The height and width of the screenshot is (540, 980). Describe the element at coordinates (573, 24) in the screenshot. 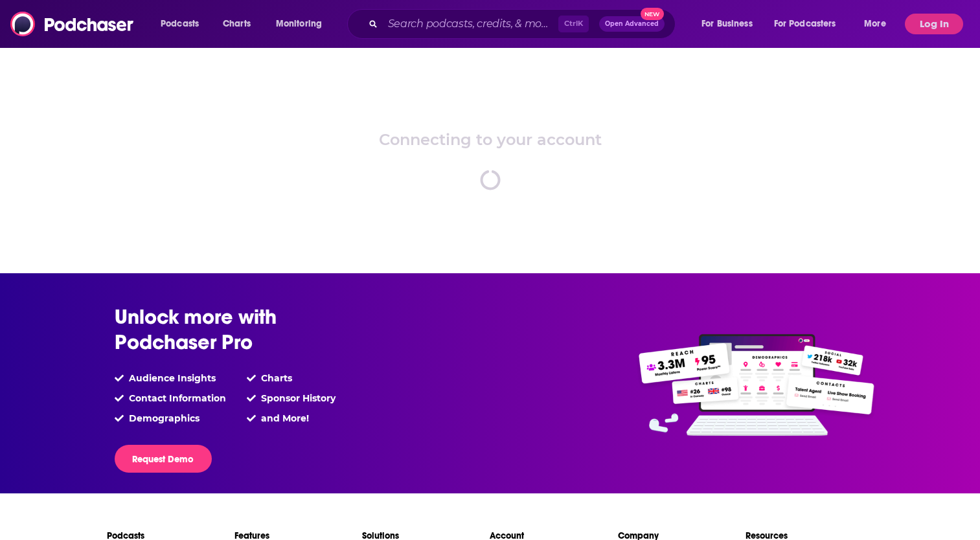

I see `span: Ctrl K` at that location.